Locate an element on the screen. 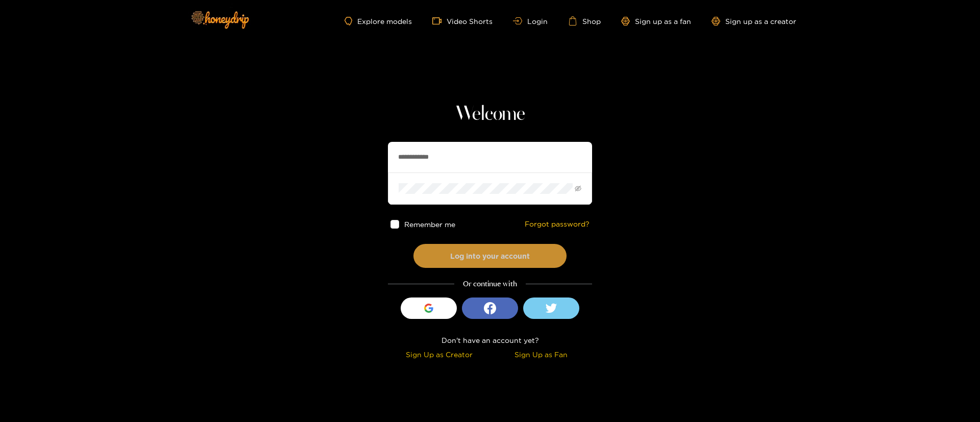  div: Or continue with is located at coordinates (490, 284).